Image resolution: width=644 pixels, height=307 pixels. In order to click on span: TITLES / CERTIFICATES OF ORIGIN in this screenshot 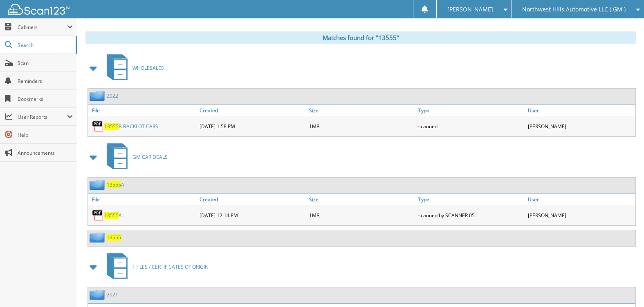, I will do `click(170, 267)`.